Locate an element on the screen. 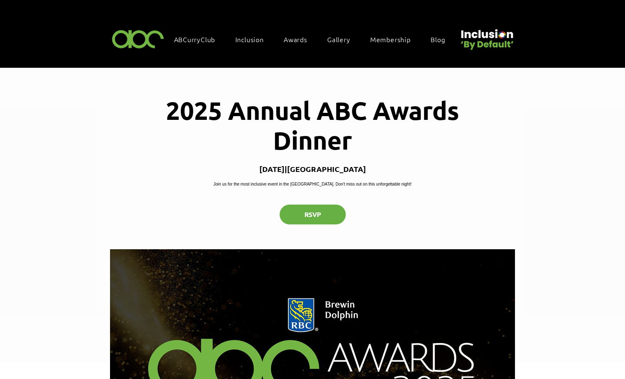 This screenshot has width=625, height=379. img: ABC-Logo-Blank-Background-01-01-2.png is located at coordinates (138, 38).